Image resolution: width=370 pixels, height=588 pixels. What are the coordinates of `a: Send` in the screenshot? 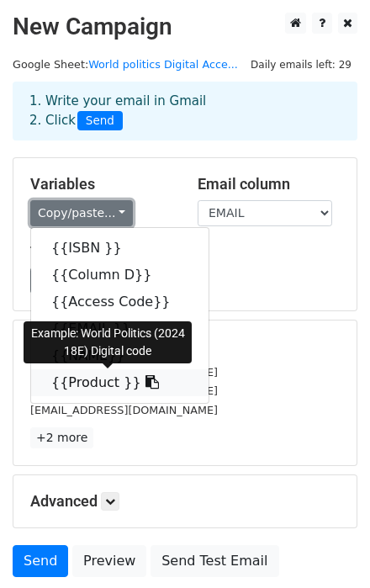 It's located at (40, 561).